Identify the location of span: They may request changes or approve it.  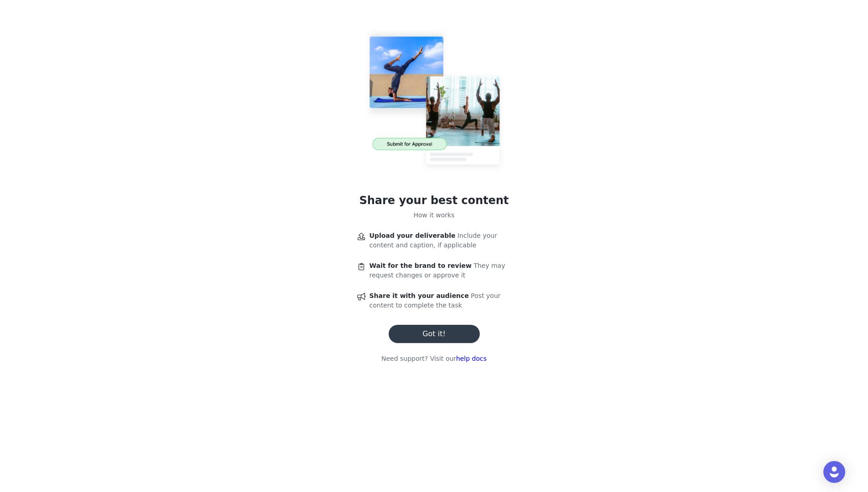
(438, 270).